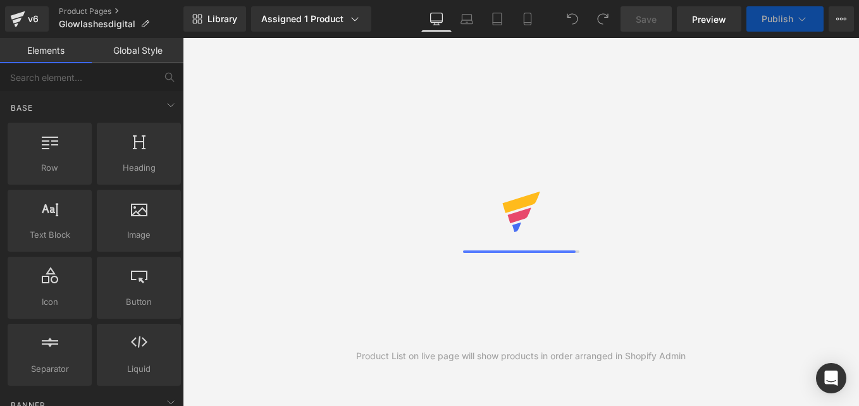 The image size is (859, 406). I want to click on span: Save, so click(646, 19).